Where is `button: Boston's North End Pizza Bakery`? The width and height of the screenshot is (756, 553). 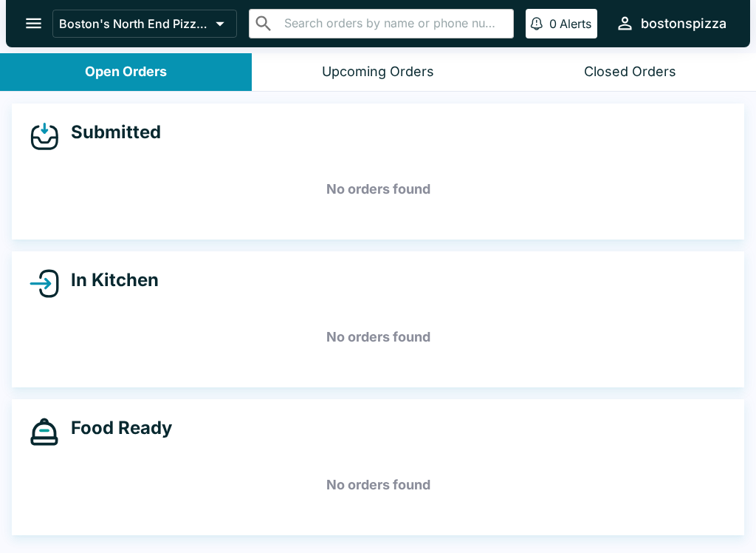 button: Boston's North End Pizza Bakery is located at coordinates (145, 23).